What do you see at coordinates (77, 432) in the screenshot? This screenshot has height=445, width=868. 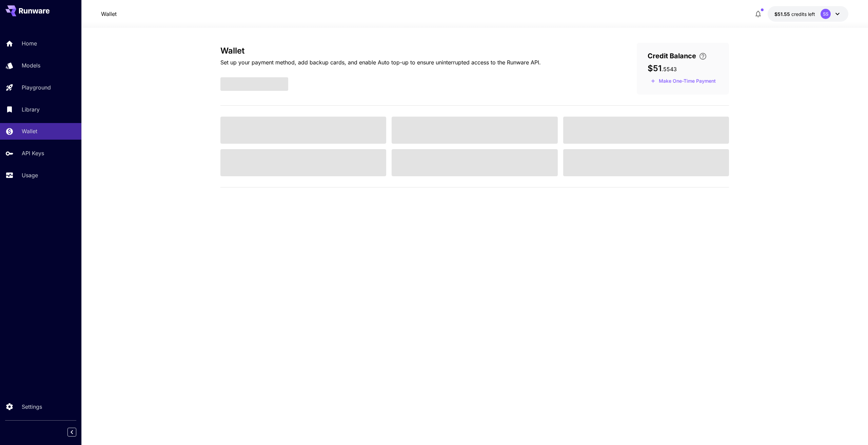 I see `div: Collapse sidebar` at bounding box center [77, 432].